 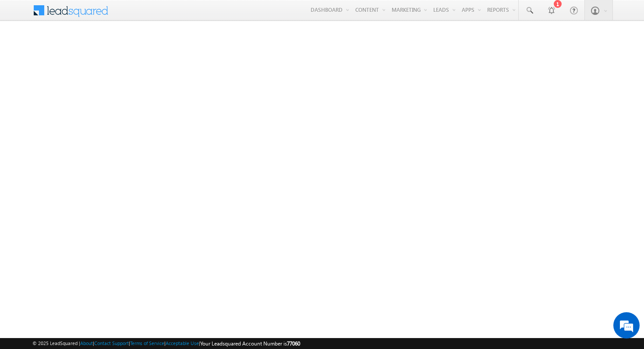 What do you see at coordinates (182, 343) in the screenshot?
I see `a: Acceptable Use` at bounding box center [182, 343].